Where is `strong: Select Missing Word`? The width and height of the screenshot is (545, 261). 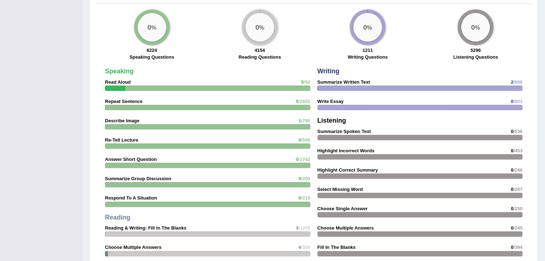
strong: Select Missing Word is located at coordinates (340, 189).